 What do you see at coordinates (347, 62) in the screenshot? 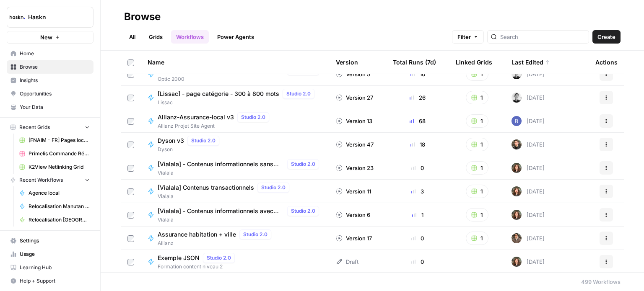
I see `div: Version` at bounding box center [347, 62].